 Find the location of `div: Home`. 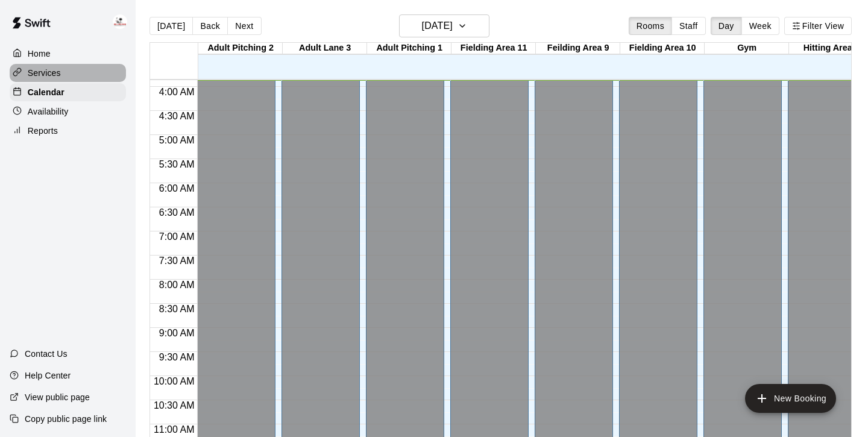

div: Home is located at coordinates (67, 54).